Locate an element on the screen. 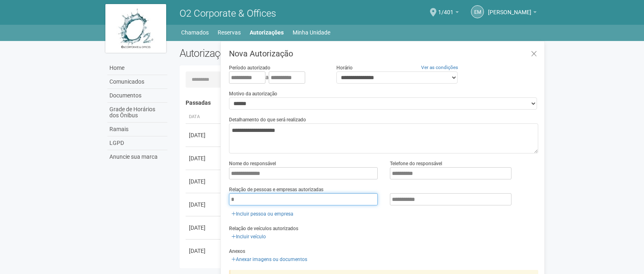  a: Chamados is located at coordinates (195, 32).